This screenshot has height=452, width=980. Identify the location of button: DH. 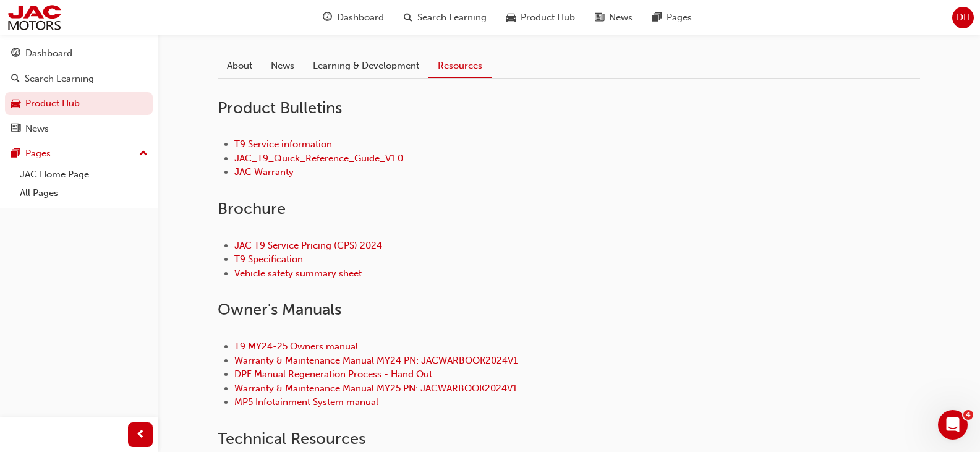
(963, 17).